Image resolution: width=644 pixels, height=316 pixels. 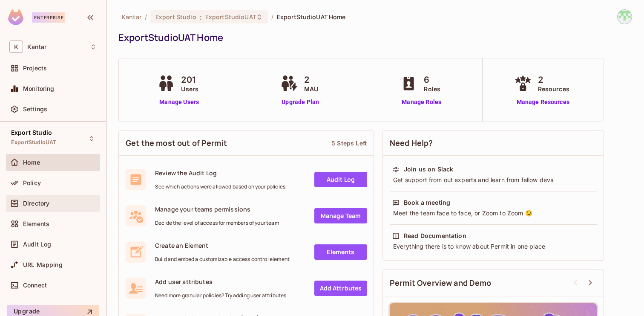 What do you see at coordinates (341, 216) in the screenshot?
I see `a: Manage Team` at bounding box center [341, 216].